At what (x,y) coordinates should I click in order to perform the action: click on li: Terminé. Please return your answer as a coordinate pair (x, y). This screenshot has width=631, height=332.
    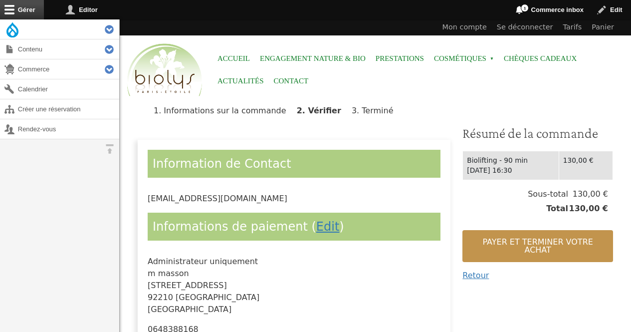
    Looking at the image, I should click on (377, 110).